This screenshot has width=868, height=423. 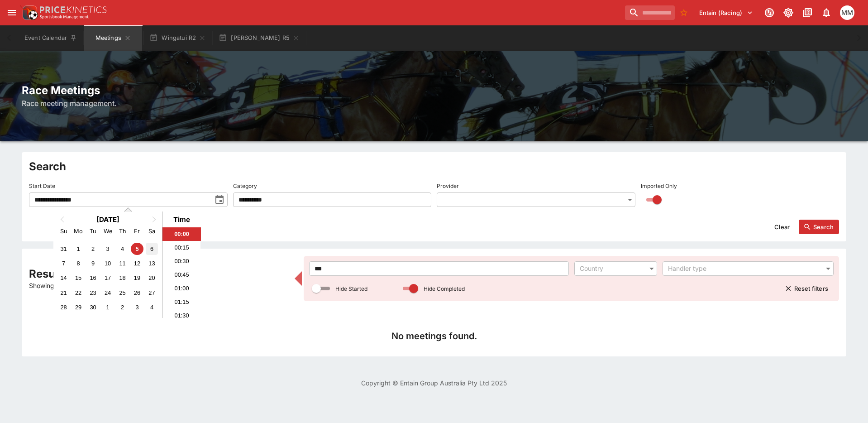 What do you see at coordinates (122, 307) in the screenshot?
I see `div: Choose Thursday, October 2nd, 2025` at bounding box center [122, 307].